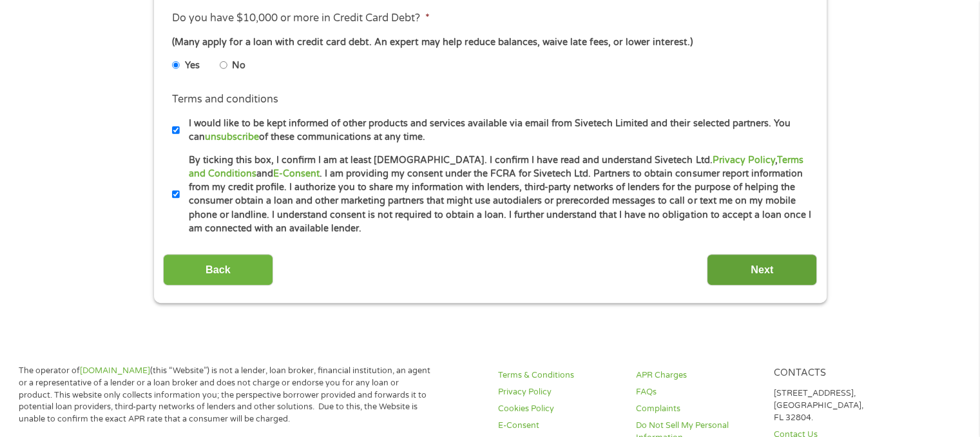  What do you see at coordinates (560, 375) in the screenshot?
I see `a: Terms & Conditions` at bounding box center [560, 375].